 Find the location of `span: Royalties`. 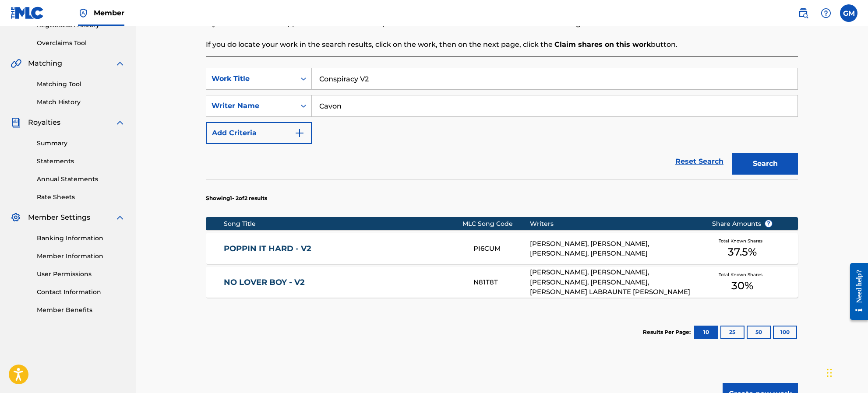

span: Royalties is located at coordinates (44, 122).